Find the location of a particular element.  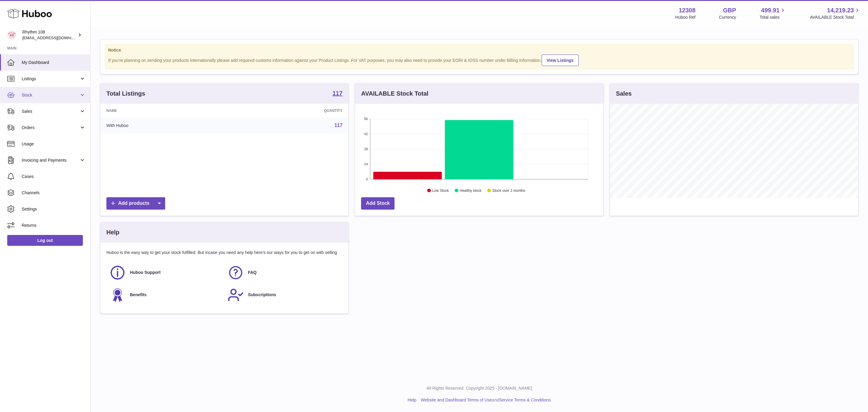

a: Website and Dashboard Terms of Use is located at coordinates (457, 399).